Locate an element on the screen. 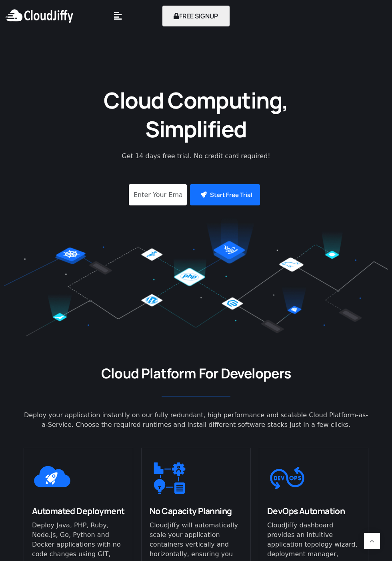 This screenshot has width=392, height=561. a: FREE SIGNUP is located at coordinates (196, 16).